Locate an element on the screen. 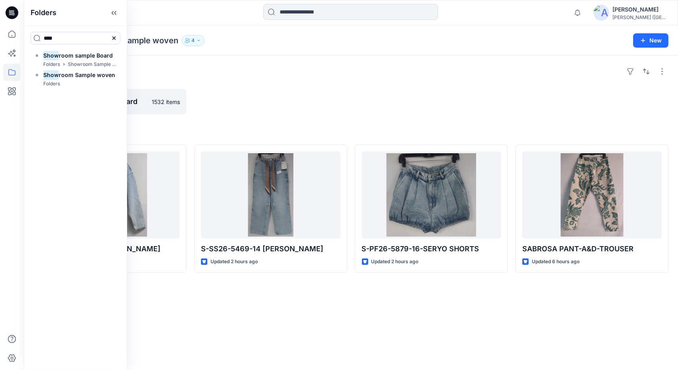 This screenshot has width=678, height=370. p: Updated 6 hours ago is located at coordinates (556, 262).